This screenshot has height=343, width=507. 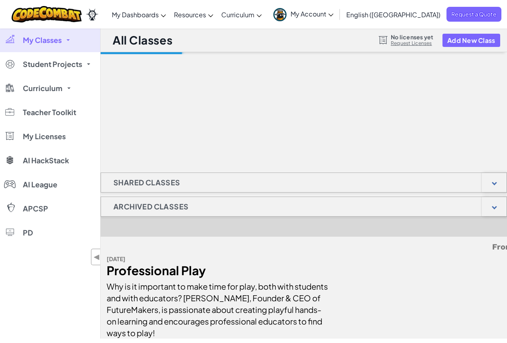 What do you see at coordinates (151, 206) in the screenshot?
I see `h1: Archived Classes` at bounding box center [151, 206].